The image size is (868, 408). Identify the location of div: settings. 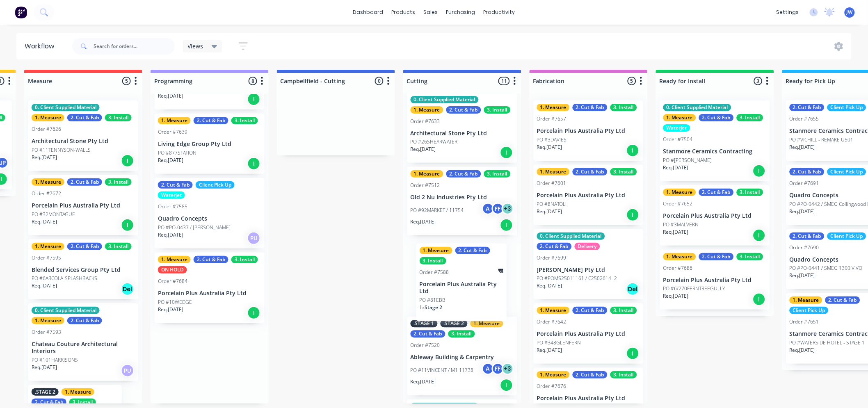
(788, 12).